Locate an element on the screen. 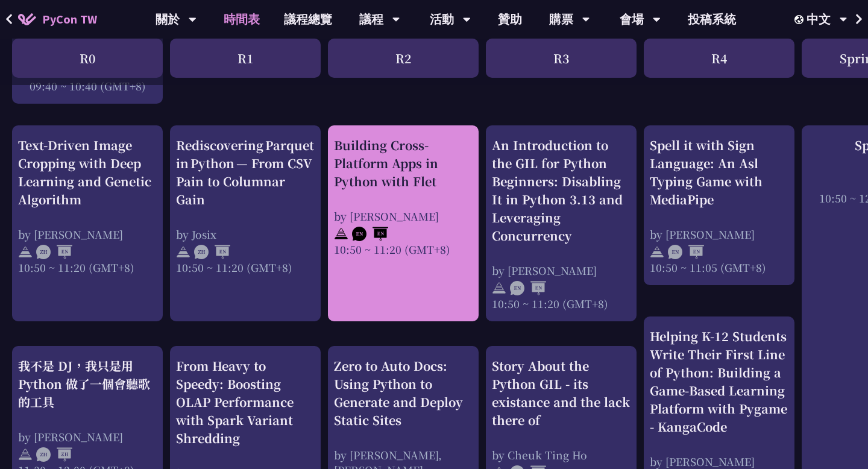  div: Rediscovering Parquet in Python — From CSV Pain to Columnar Gain is located at coordinates (246, 173).